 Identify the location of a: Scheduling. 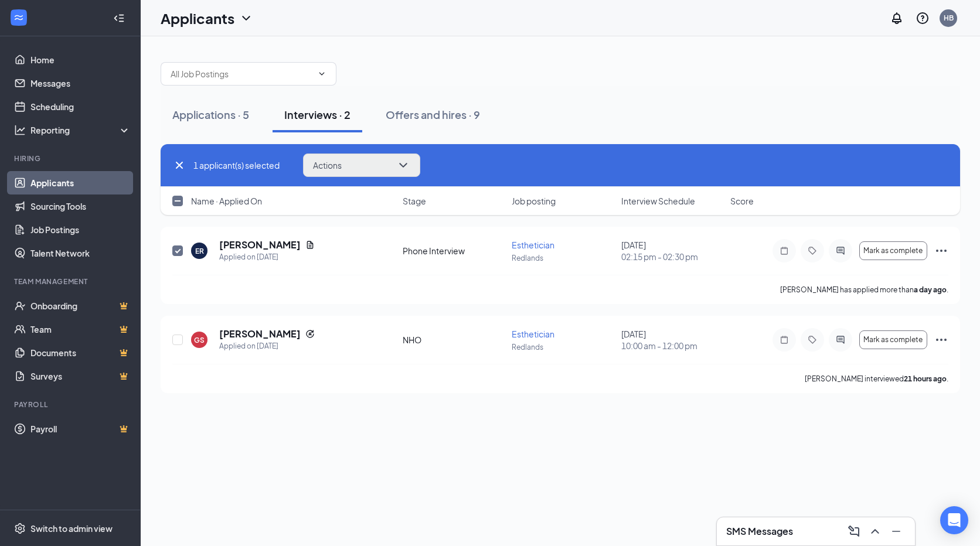
(81, 106).